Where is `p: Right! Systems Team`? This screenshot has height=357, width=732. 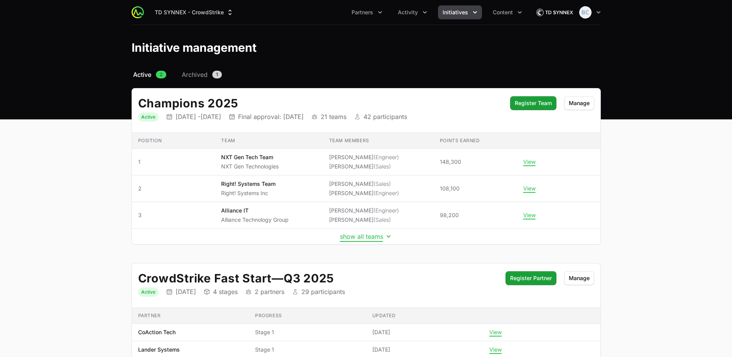 p: Right! Systems Team is located at coordinates (248, 184).